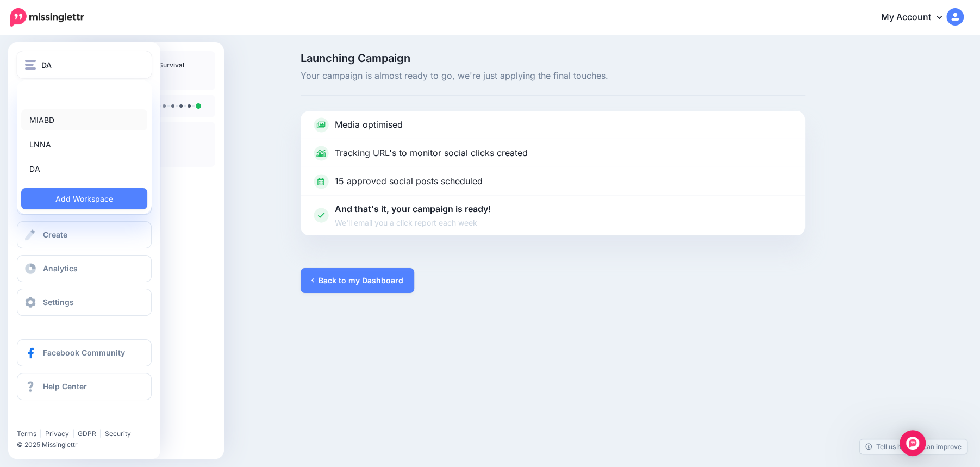  Describe the element at coordinates (58, 302) in the screenshot. I see `span: Settings` at that location.